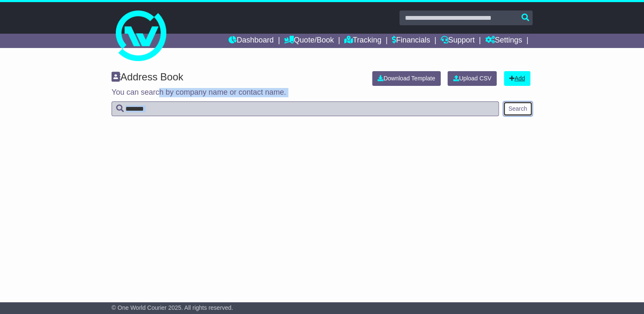  I want to click on button: Search, so click(517, 109).